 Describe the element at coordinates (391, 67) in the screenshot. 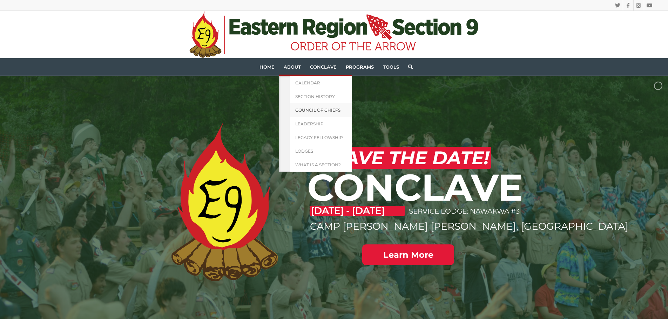

I see `a: Tools` at that location.